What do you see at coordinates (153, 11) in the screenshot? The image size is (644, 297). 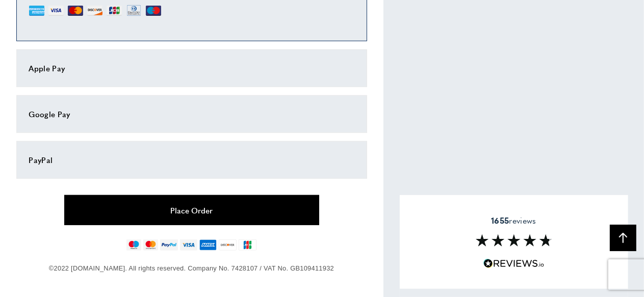 I see `img: MI.png` at bounding box center [153, 11].